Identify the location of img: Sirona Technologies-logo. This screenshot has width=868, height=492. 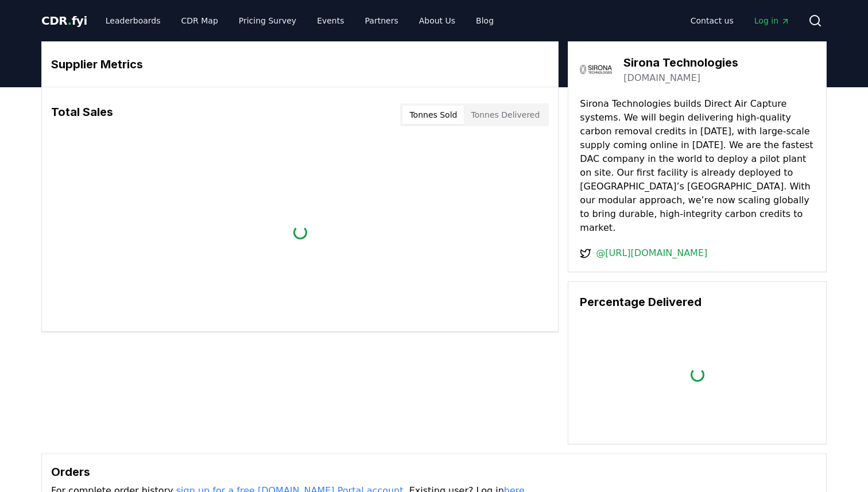
(596, 69).